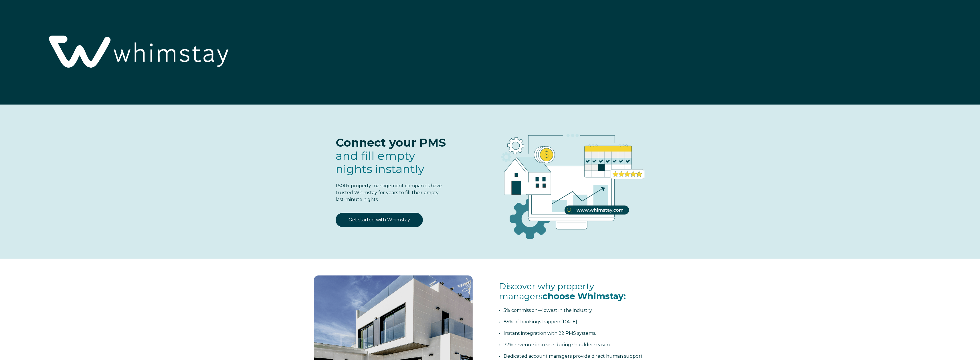 This screenshot has height=360, width=980. Describe the element at coordinates (380, 162) in the screenshot. I see `span: and` at that location.